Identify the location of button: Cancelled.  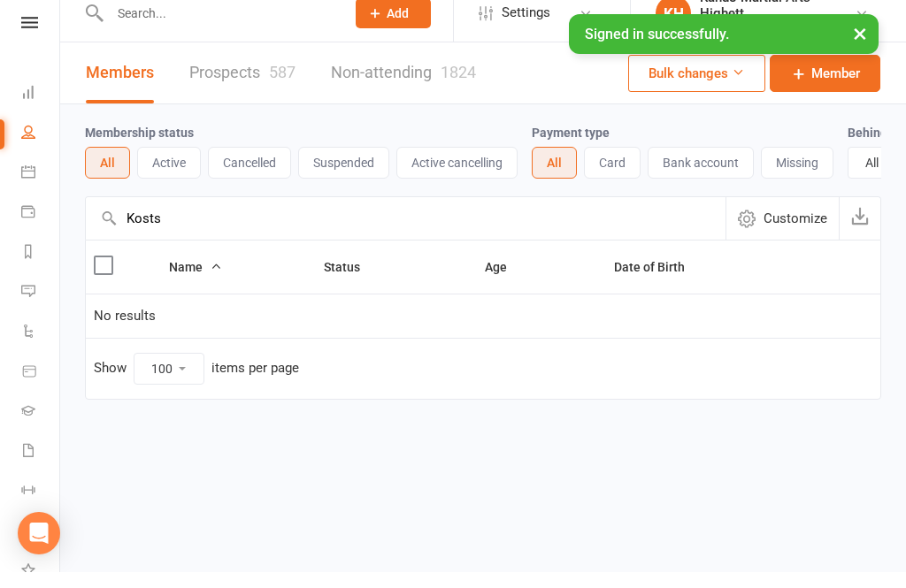
(250, 179).